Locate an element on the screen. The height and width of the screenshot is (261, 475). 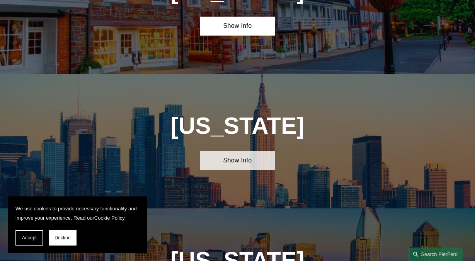
span: Accept is located at coordinates (29, 238).